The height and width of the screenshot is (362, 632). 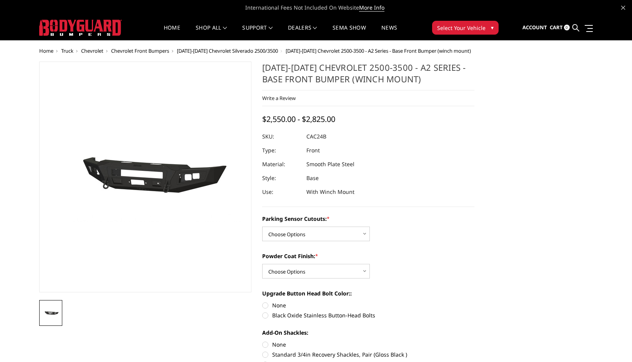 I want to click on a: Truck, so click(x=67, y=51).